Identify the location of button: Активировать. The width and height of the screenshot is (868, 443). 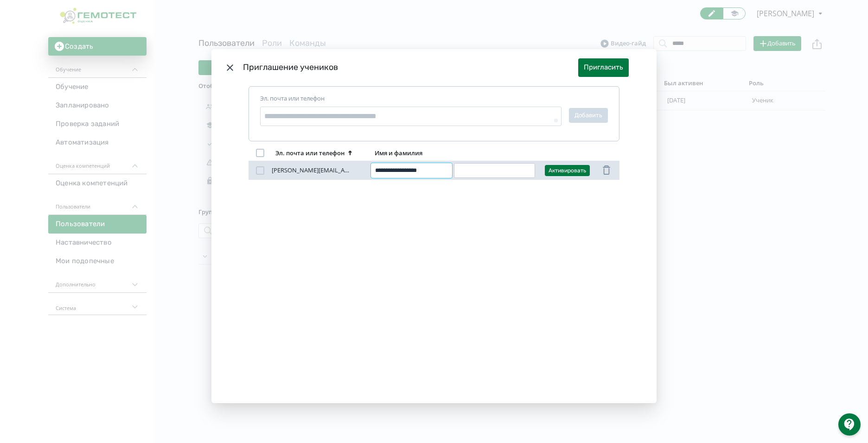
(567, 170).